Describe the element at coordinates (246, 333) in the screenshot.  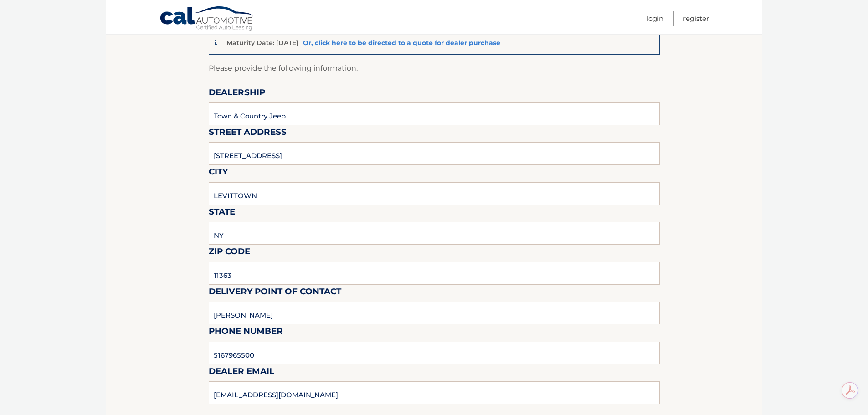
I see `label: Phone Number` at that location.